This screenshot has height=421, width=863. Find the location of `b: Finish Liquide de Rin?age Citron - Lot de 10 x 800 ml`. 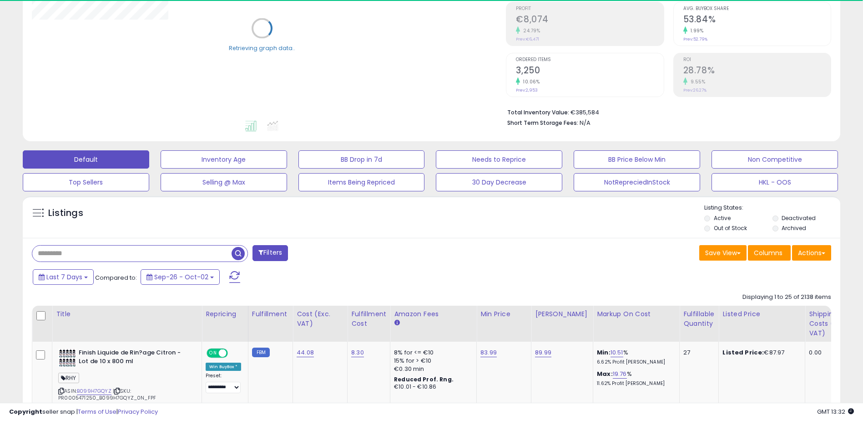

b: Finish Liquide de Rin?age Citron - Lot de 10 x 800 ml is located at coordinates (134, 358).